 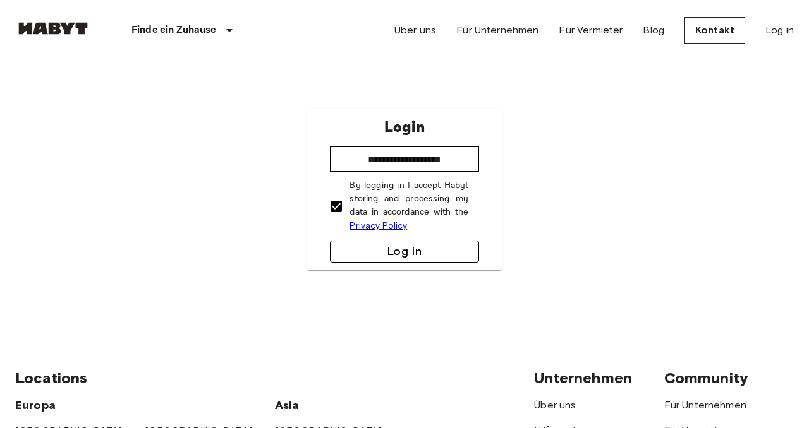 I want to click on a: Privacy Policy, so click(x=378, y=226).